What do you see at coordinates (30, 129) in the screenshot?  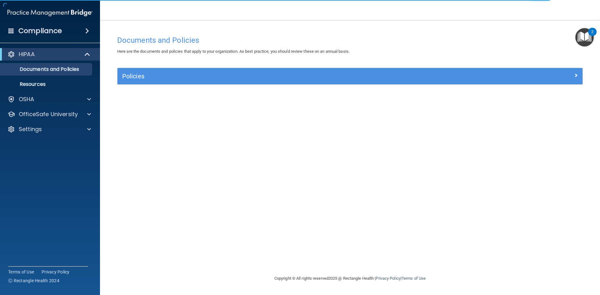 I see `p: Settings` at bounding box center [30, 129].